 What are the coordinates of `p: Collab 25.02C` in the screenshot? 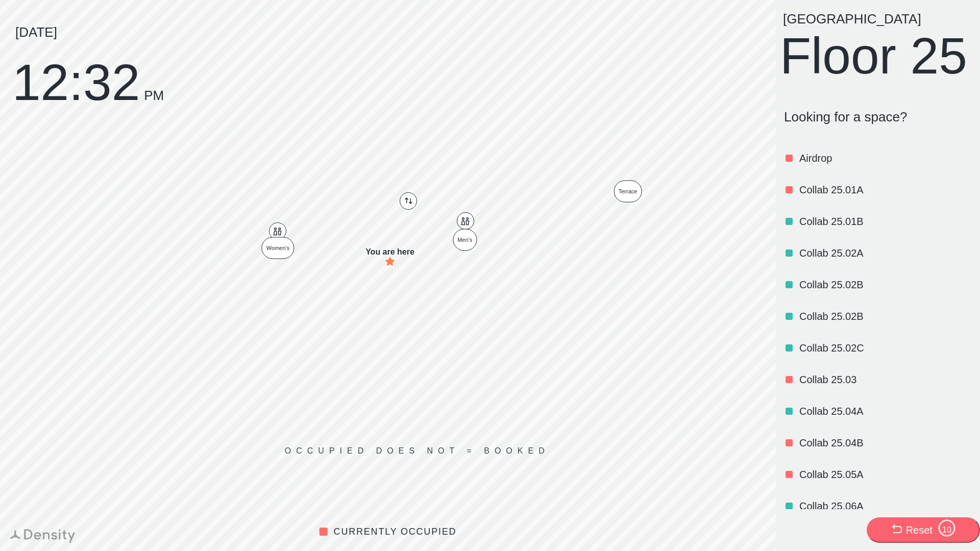 It's located at (884, 348).